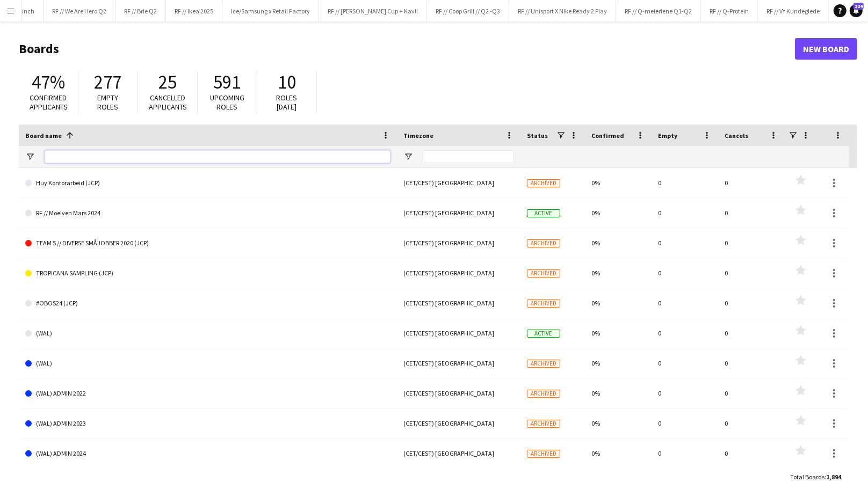 The image size is (868, 504). I want to click on a: TEAM 5 // DIVERSE SMÅJOBBER 2020 (JCP), so click(208, 243).